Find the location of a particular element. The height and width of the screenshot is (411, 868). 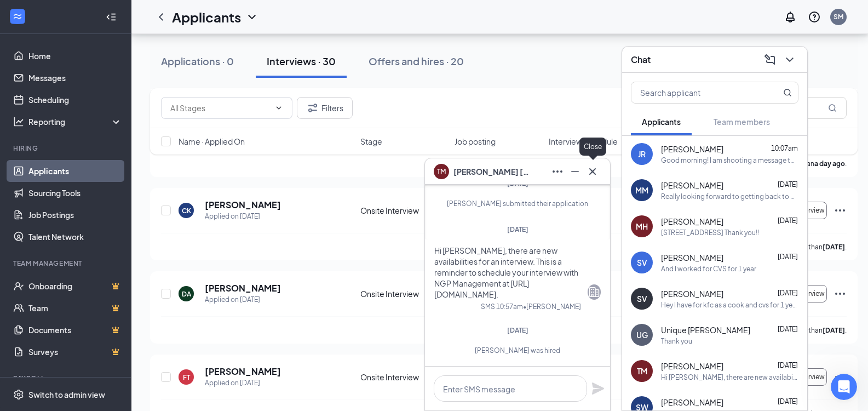

a: OnboardingCrown is located at coordinates (75, 286).